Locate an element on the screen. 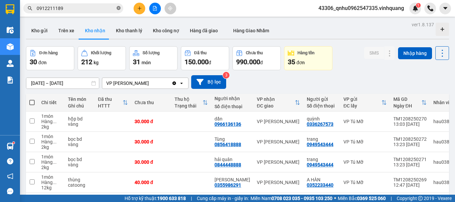 Image resolution: width=455 pixels, height=202 pixels. span: 31 is located at coordinates (137, 62).